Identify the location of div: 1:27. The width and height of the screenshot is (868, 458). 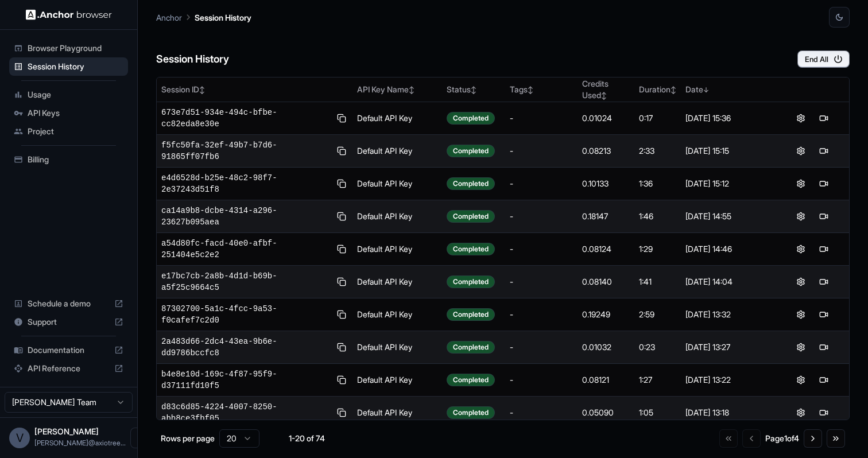
(657, 380).